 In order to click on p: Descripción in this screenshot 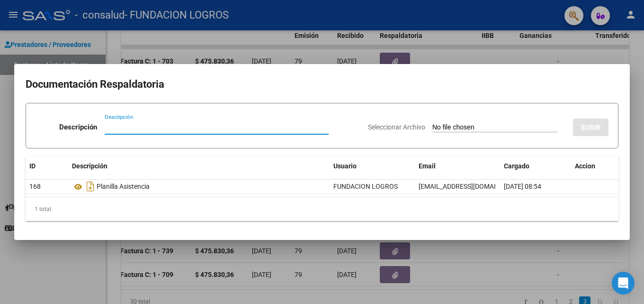, I will do `click(78, 127)`.